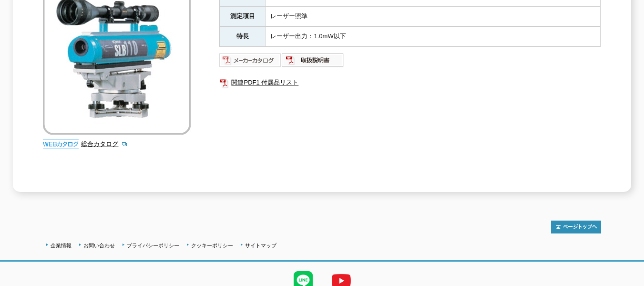 Image resolution: width=644 pixels, height=286 pixels. What do you see at coordinates (242, 37) in the screenshot?
I see `th: 特長` at bounding box center [242, 37].